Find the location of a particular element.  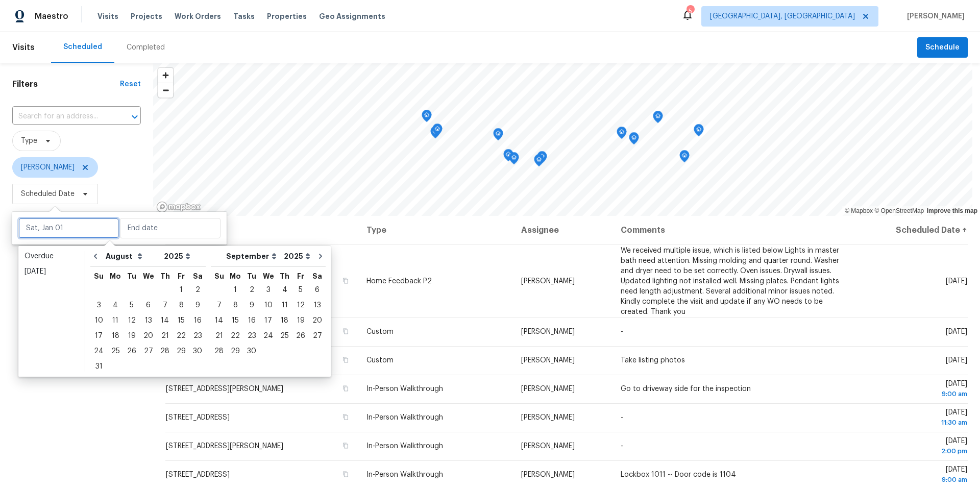

div: Sat Sep 20 2025 is located at coordinates (317, 320).